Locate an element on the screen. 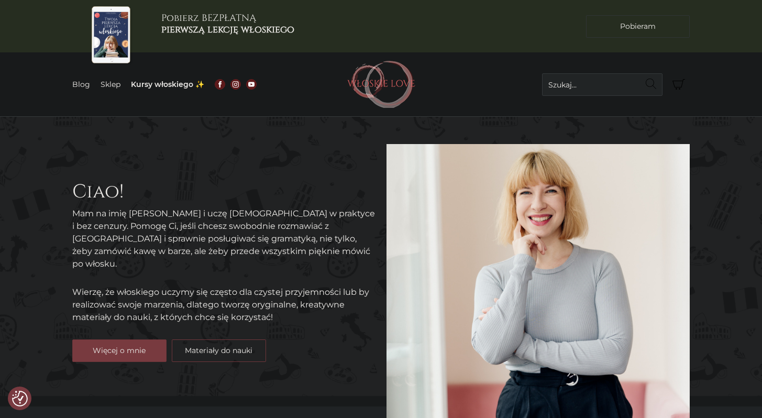 The width and height of the screenshot is (762, 418). p: Wierzę, że włoskiego uczymy się często dla czystej przyjemności lub by realizować swoje marzenia,... is located at coordinates (224, 305).